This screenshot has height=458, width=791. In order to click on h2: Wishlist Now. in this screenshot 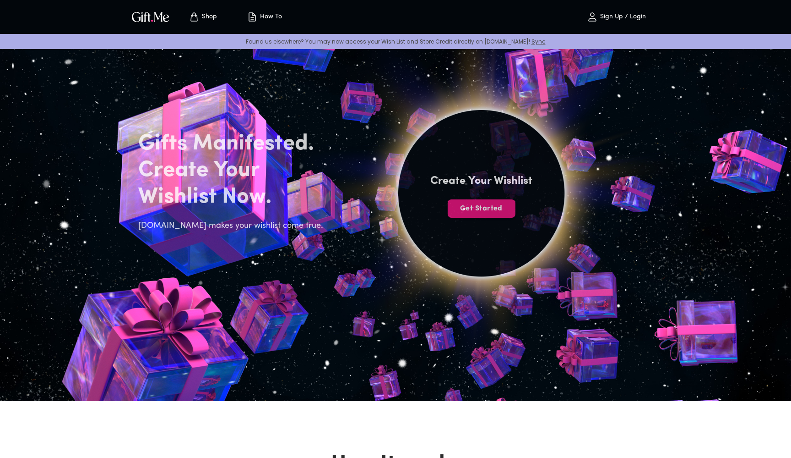, I will do `click(234, 197)`.